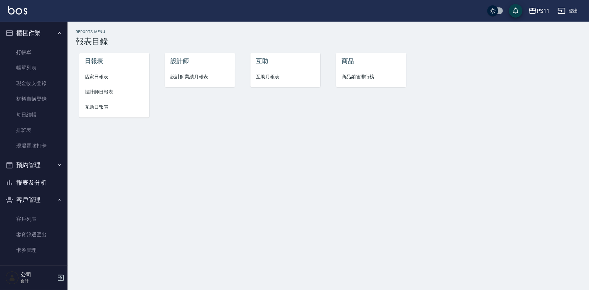 This screenshot has height=290, width=589. Describe the element at coordinates (114, 92) in the screenshot. I see `a: 設計師日報表` at that location.